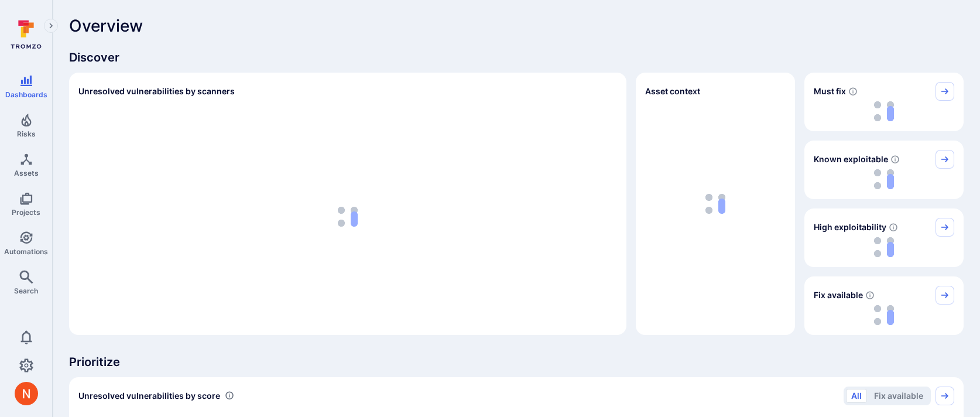 The width and height of the screenshot is (980, 417). What do you see at coordinates (870, 295) in the screenshot?
I see `svg: Vulnerabilities with fix available` at bounding box center [870, 295].